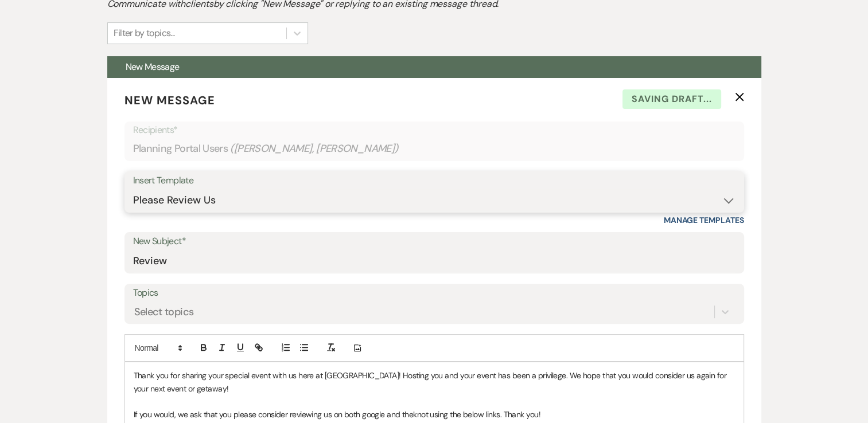  I want to click on p: If you would, we ask that you please consider reviewing us on both google and theknot using the b..., so click(434, 414).